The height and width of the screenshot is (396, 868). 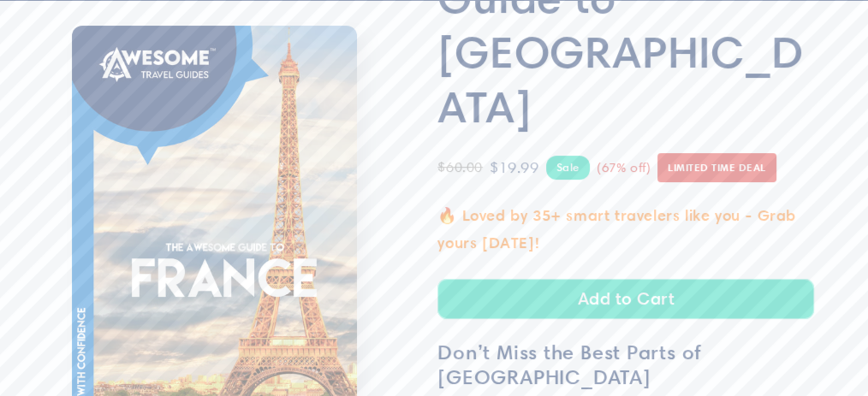 I want to click on span: $19.99, so click(x=515, y=168).